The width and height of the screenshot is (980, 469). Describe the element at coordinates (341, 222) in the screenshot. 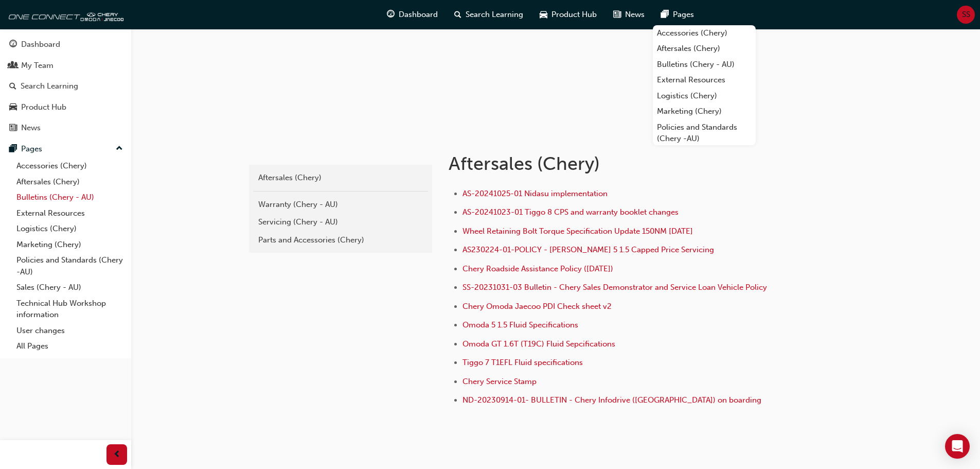

I see `div: Servicing (Chery - AU)` at that location.